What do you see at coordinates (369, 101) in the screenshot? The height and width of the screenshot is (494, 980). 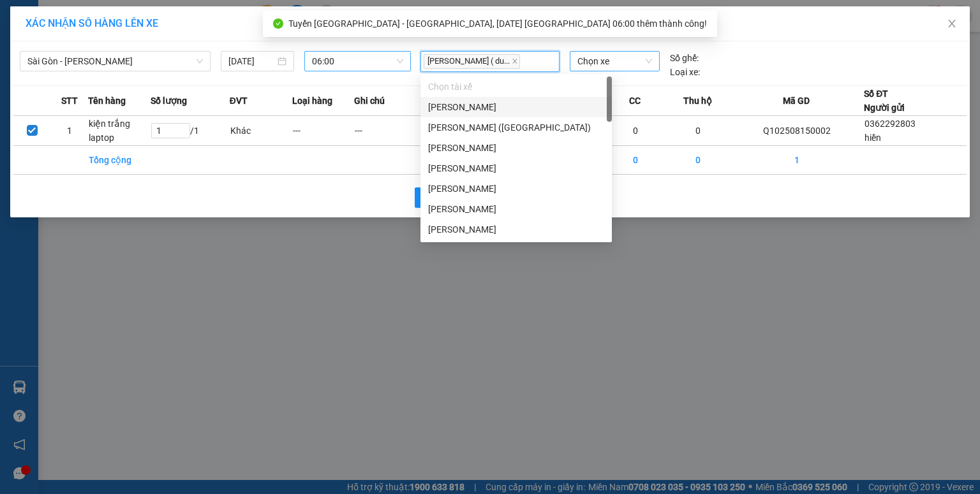 I see `span: Ghi chú` at bounding box center [369, 101].